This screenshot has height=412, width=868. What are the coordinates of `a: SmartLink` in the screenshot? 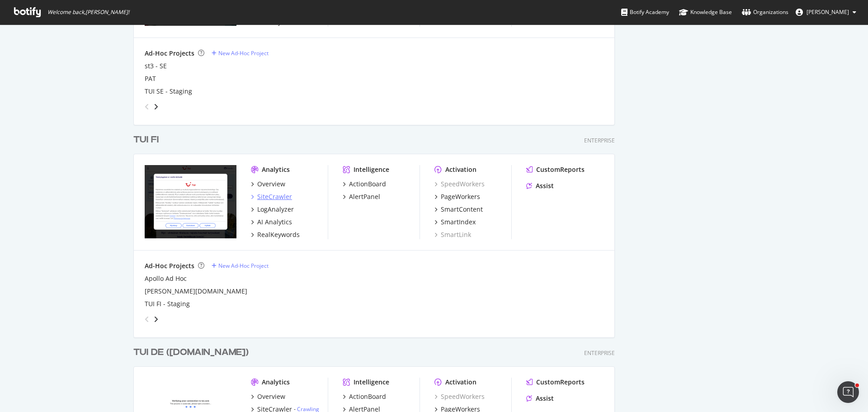 It's located at (452, 235).